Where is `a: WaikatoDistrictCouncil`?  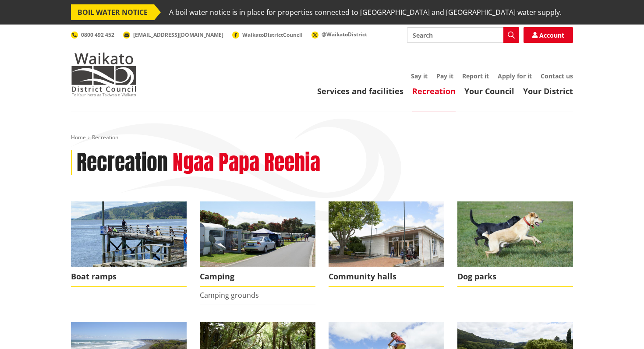 a: WaikatoDistrictCouncil is located at coordinates (268, 35).